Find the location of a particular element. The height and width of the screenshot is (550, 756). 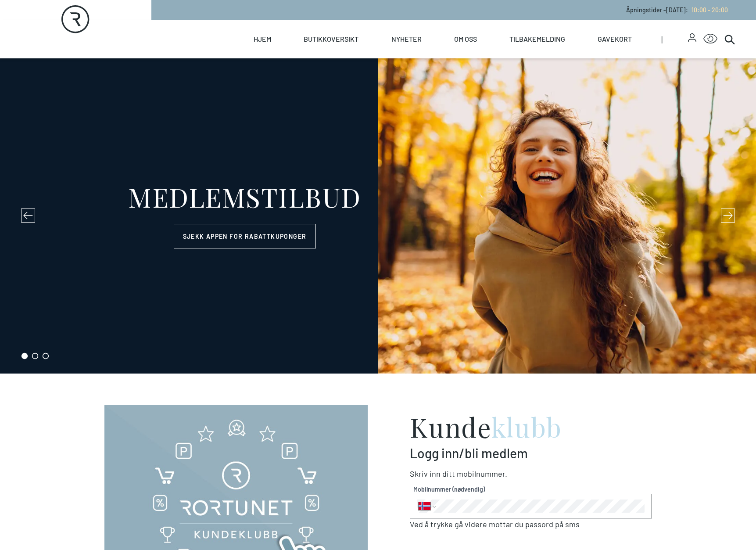

a: Nyheter is located at coordinates (406, 39).